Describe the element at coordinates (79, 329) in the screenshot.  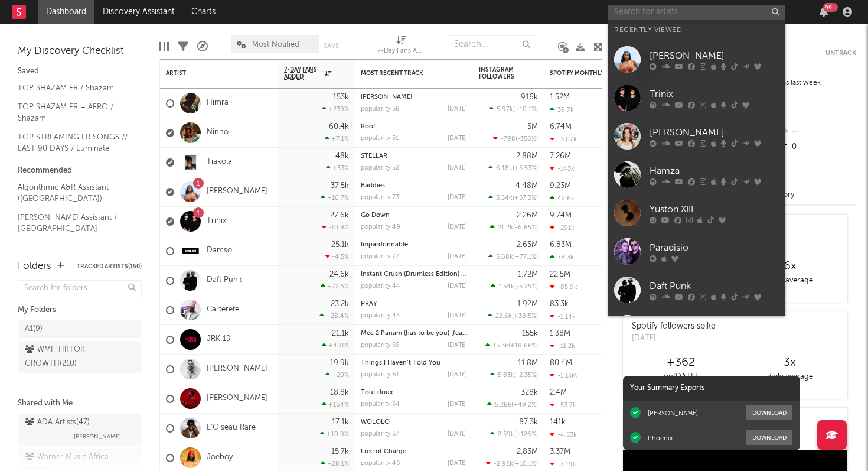
I see `a: A1(9)` at that location.